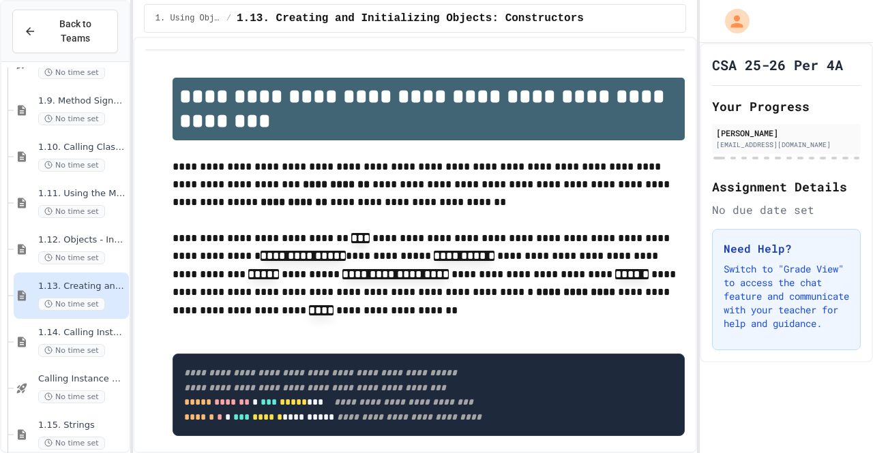 This screenshot has width=873, height=453. What do you see at coordinates (82, 333) in the screenshot?
I see `span: 1.14. Calling Instance Methods` at bounding box center [82, 333].